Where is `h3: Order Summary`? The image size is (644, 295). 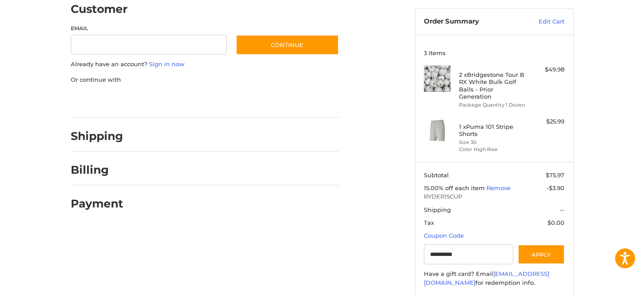
h3: Order Summary is located at coordinates (472, 22).